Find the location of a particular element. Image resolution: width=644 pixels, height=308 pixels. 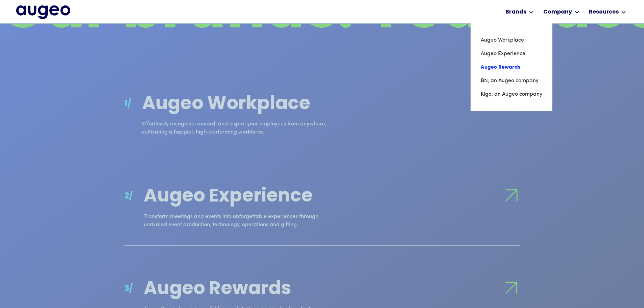

a: BN, an Augeo company is located at coordinates (511, 81).